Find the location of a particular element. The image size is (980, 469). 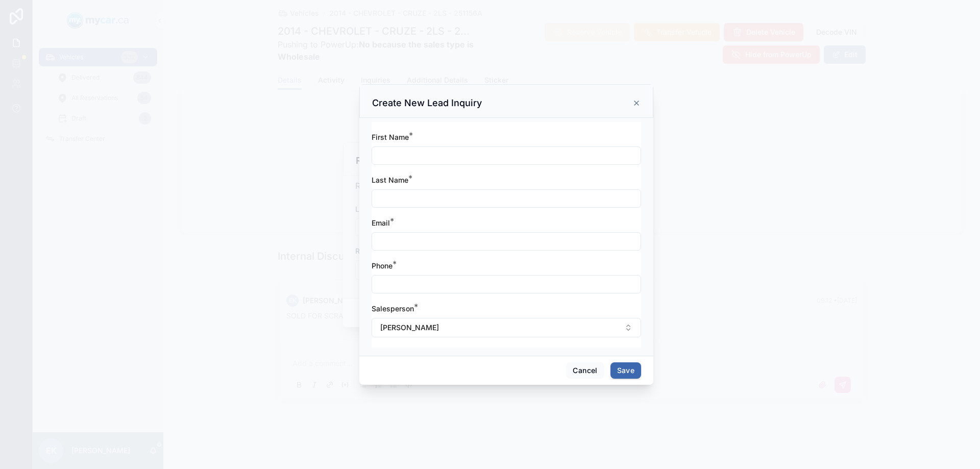

span: Salesperson is located at coordinates (392, 308).